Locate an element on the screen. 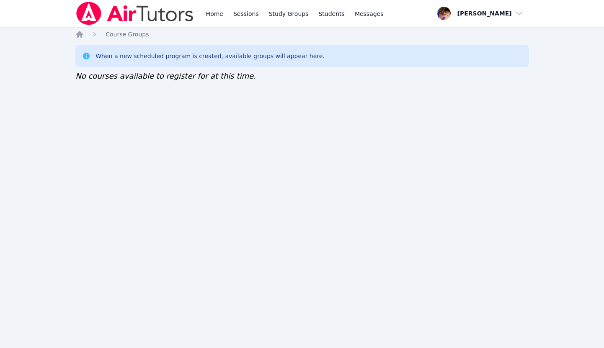 This screenshot has height=348, width=604. span: No courses available to register for at this time. is located at coordinates (165, 76).